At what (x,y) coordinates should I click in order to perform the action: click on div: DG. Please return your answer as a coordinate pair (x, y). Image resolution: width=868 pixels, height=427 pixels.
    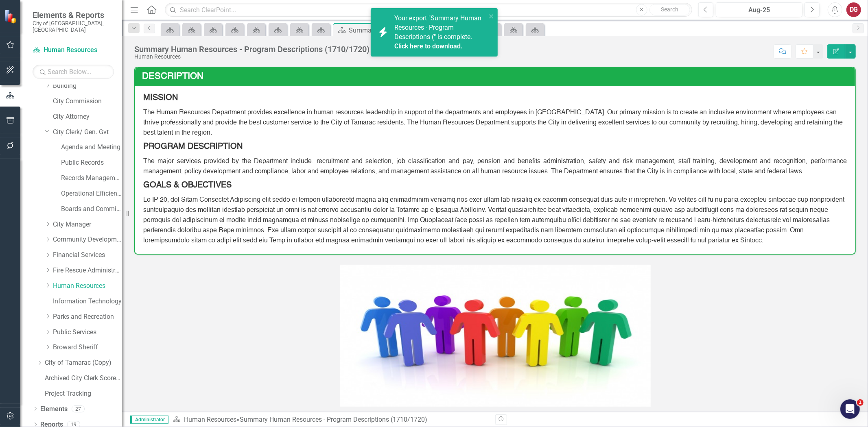
    Looking at the image, I should click on (854, 10).